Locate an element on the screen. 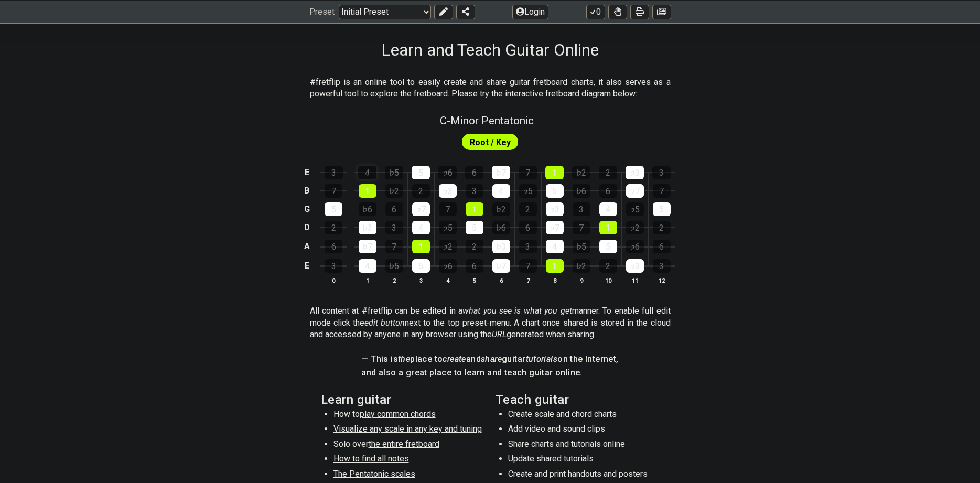 The height and width of the screenshot is (483, 980). h4: and also a great place to learn and teach guitar online. is located at coordinates (490, 373).